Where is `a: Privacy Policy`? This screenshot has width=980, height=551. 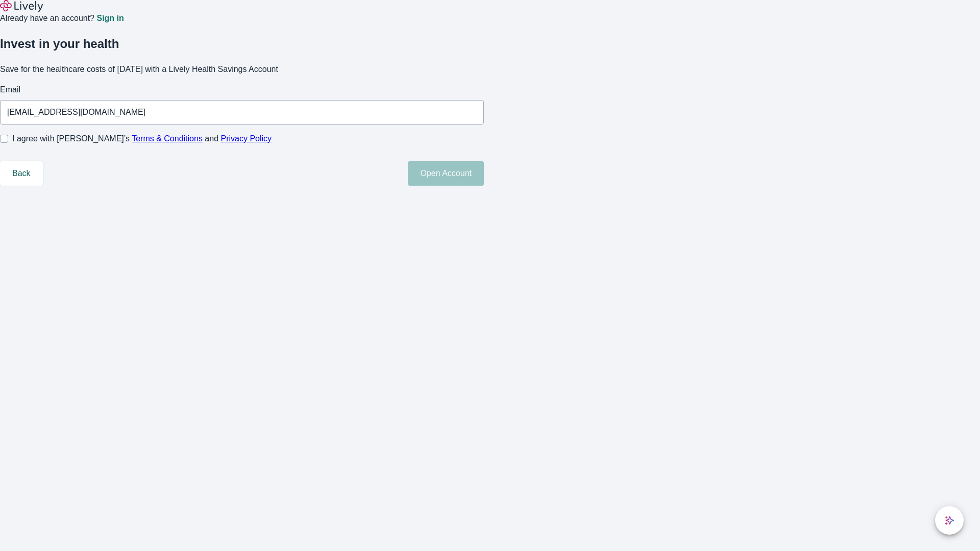 a: Privacy Policy is located at coordinates (247, 138).